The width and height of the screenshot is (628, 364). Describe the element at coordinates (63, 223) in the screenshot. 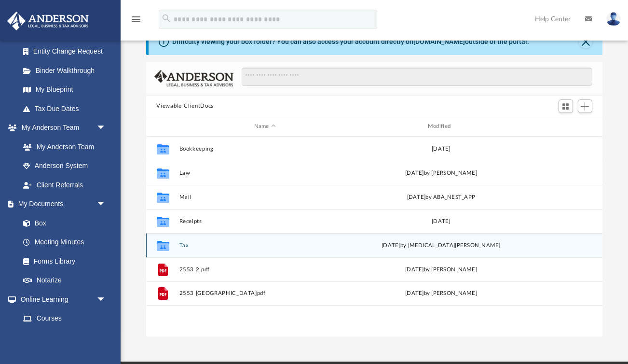

I see `a: Box` at that location.